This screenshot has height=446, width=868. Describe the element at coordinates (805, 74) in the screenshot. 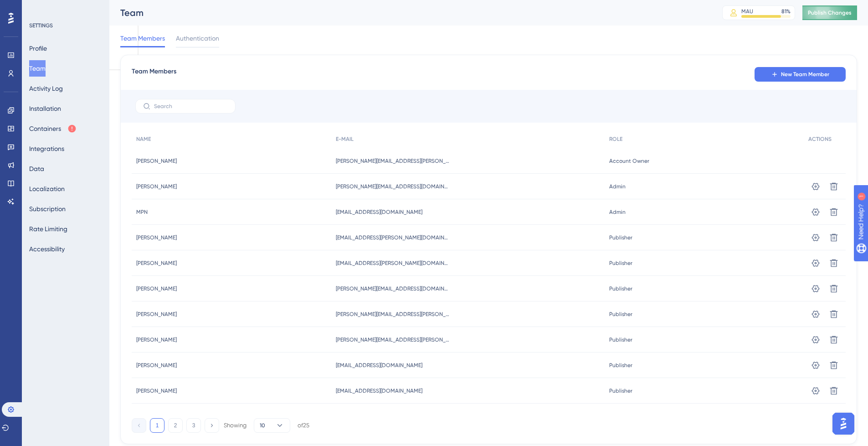

I see `span: New Team Member` at that location.